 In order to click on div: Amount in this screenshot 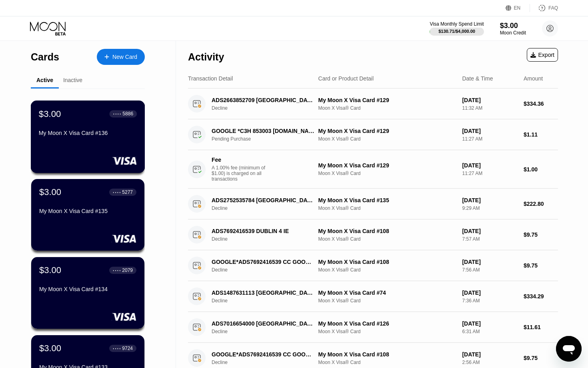, I will do `click(533, 79)`.